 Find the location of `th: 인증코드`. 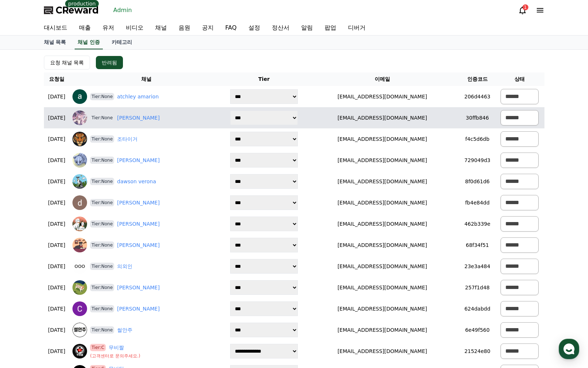

th: 인증코드 is located at coordinates (478, 79).